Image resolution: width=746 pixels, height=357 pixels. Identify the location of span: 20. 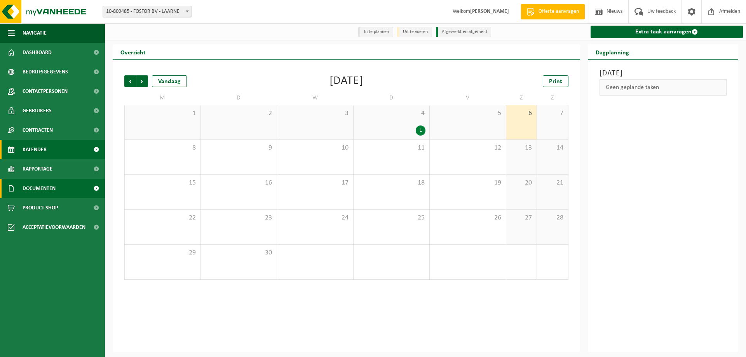
(521, 183).